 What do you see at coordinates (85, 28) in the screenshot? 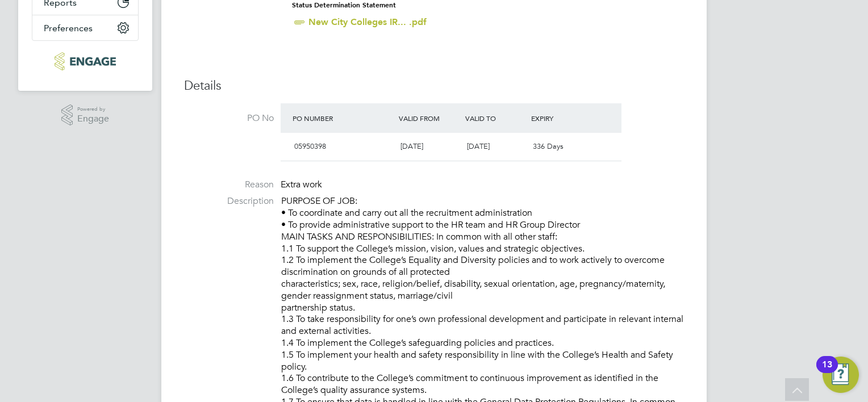
I see `button: Preferences` at bounding box center [85, 28].